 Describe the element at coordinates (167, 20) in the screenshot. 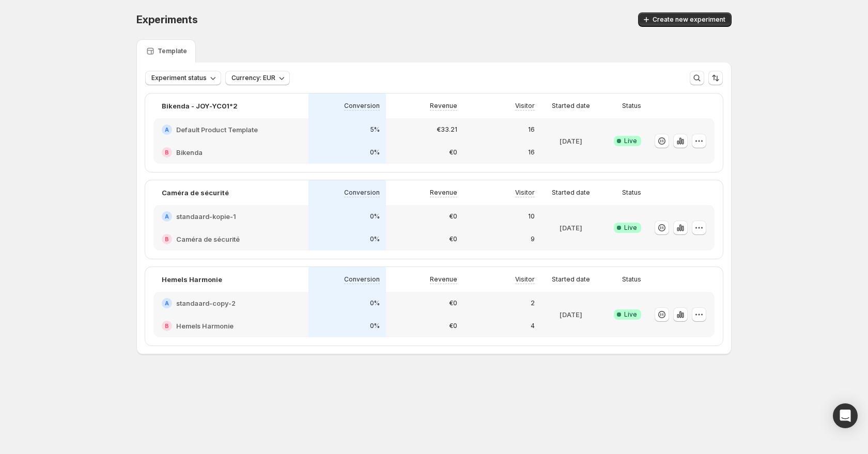

I see `span: Experiments` at that location.